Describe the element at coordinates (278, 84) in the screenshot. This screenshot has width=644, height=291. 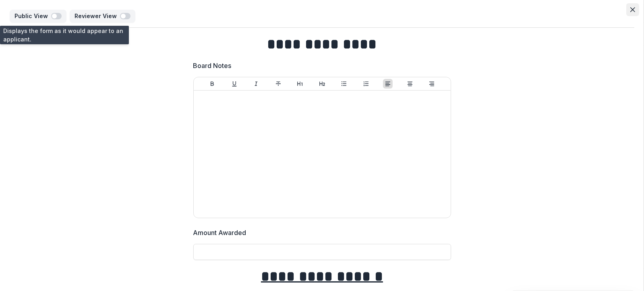
I see `button: Strike` at that location.